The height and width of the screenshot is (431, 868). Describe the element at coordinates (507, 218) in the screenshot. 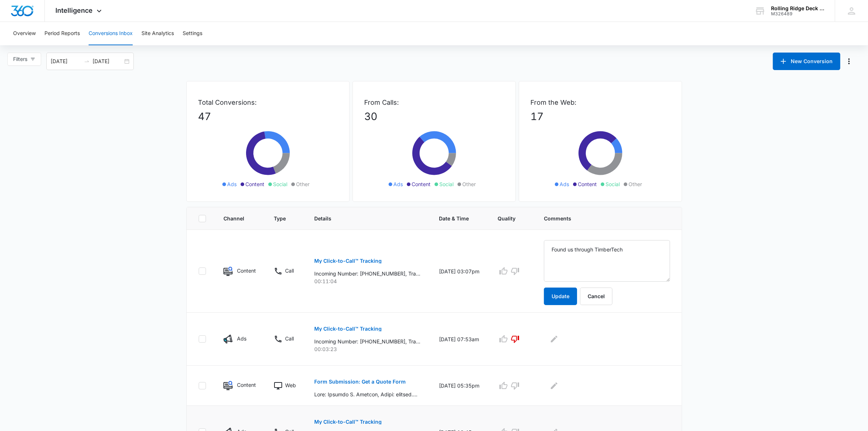

I see `span: Quality` at that location.